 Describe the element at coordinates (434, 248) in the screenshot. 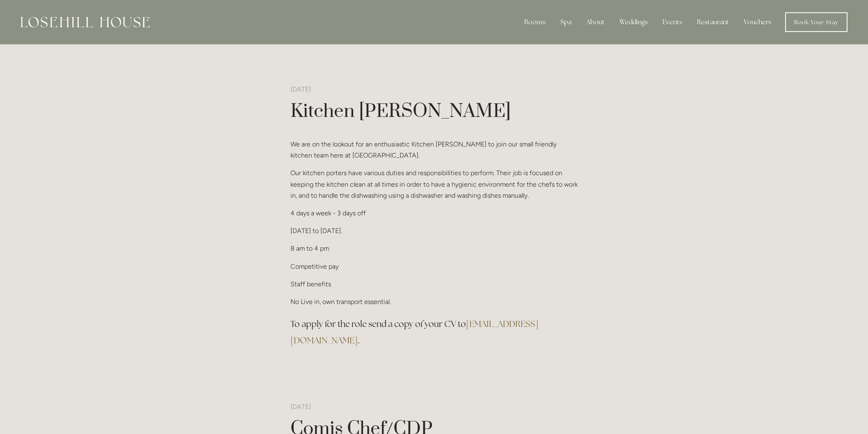

I see `p: 8 am to 4 pm` at that location.